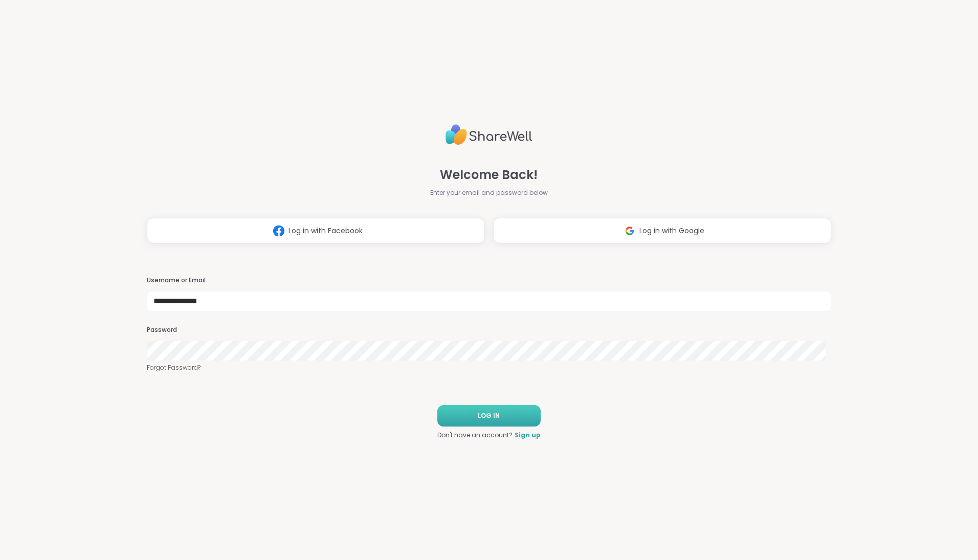 The image size is (978, 560). What do you see at coordinates (489, 280) in the screenshot?
I see `h3: Username or Email` at bounding box center [489, 280].